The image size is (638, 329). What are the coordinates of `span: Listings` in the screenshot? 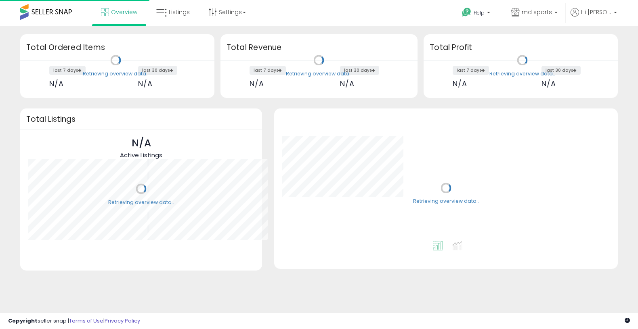 It's located at (179, 12).